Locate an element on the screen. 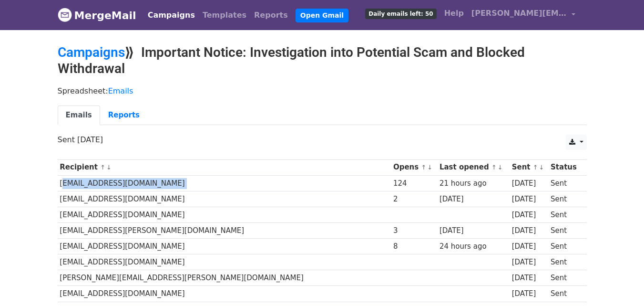 This screenshot has width=644, height=306. th: Opens is located at coordinates (414, 167).